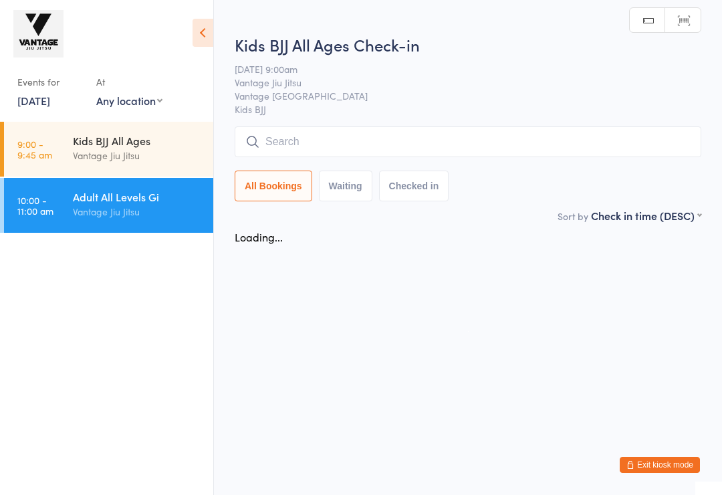 The width and height of the screenshot is (722, 495). Describe the element at coordinates (468, 142) in the screenshot. I see `input: Search` at that location.